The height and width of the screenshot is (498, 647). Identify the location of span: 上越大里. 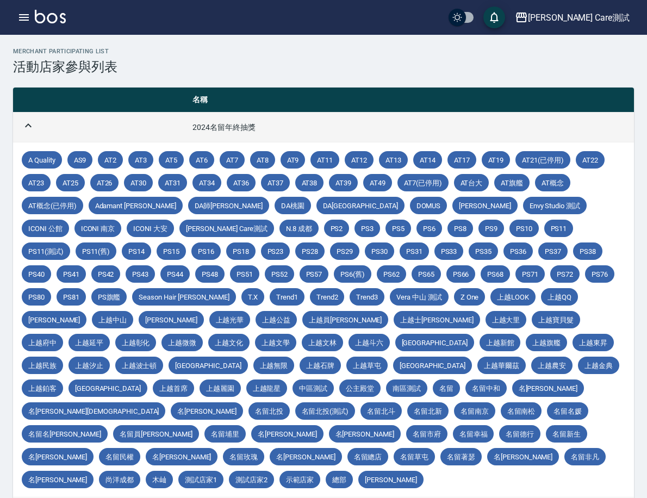
(506, 320).